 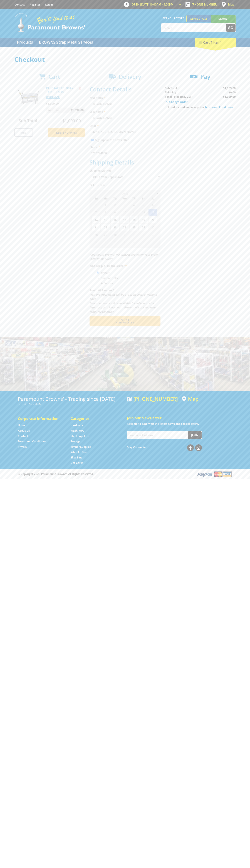 I want to click on span: (1 item), so click(x=216, y=42).